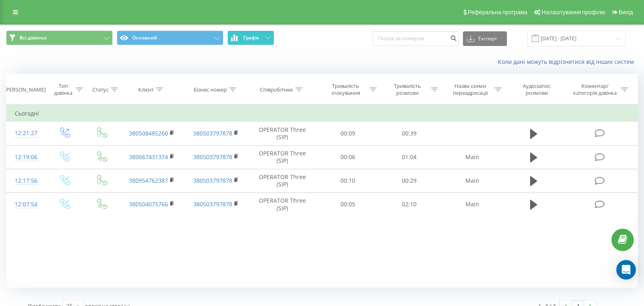  What do you see at coordinates (348, 181) in the screenshot?
I see `td: 00:10` at bounding box center [348, 181].